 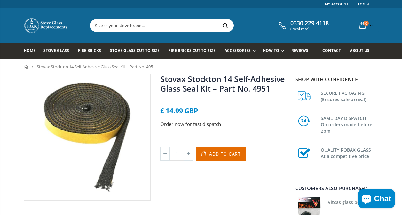 What do you see at coordinates (302, 51) in the screenshot?
I see `a: Reviews` at bounding box center [302, 51].